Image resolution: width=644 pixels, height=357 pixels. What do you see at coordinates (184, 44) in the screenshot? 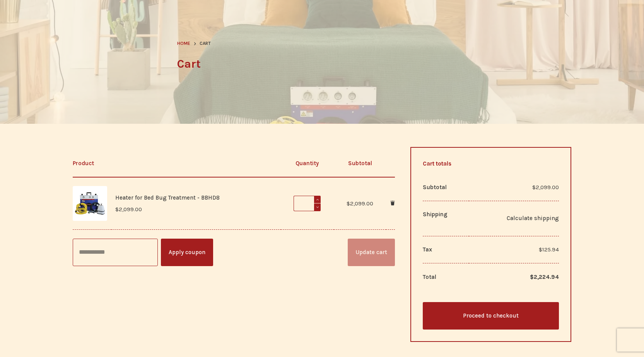
I see `a: Home` at bounding box center [184, 44].